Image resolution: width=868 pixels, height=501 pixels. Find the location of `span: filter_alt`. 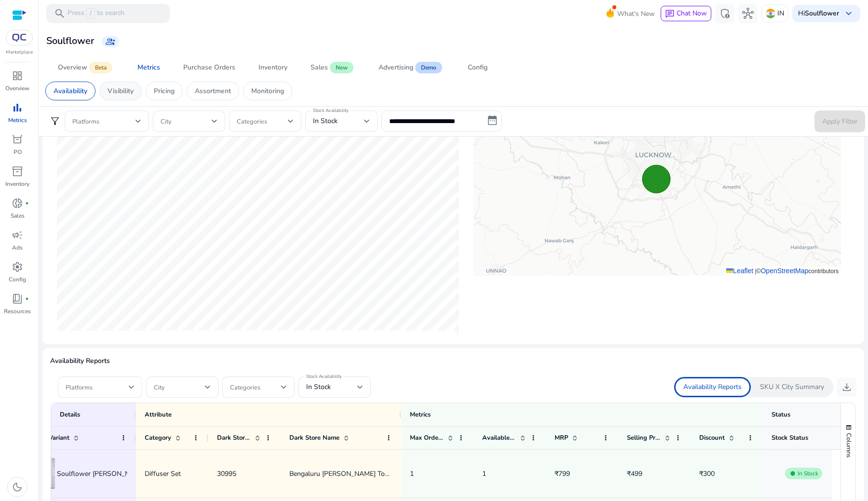

span: filter_alt is located at coordinates (55, 121).